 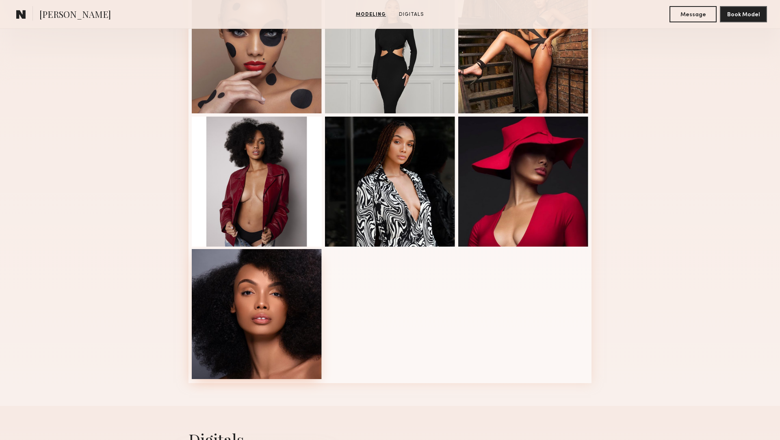 I want to click on a: Modeling, so click(x=371, y=15).